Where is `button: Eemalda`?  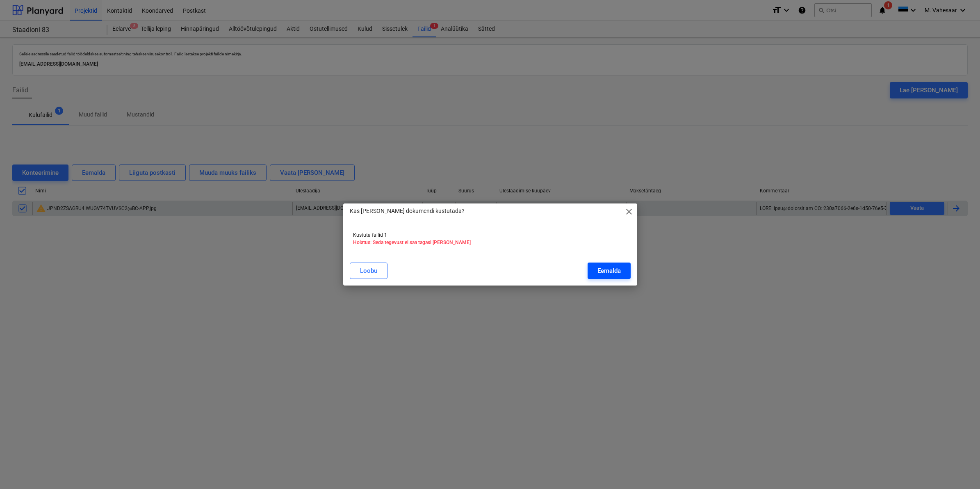 button: Eemalda is located at coordinates (609, 270).